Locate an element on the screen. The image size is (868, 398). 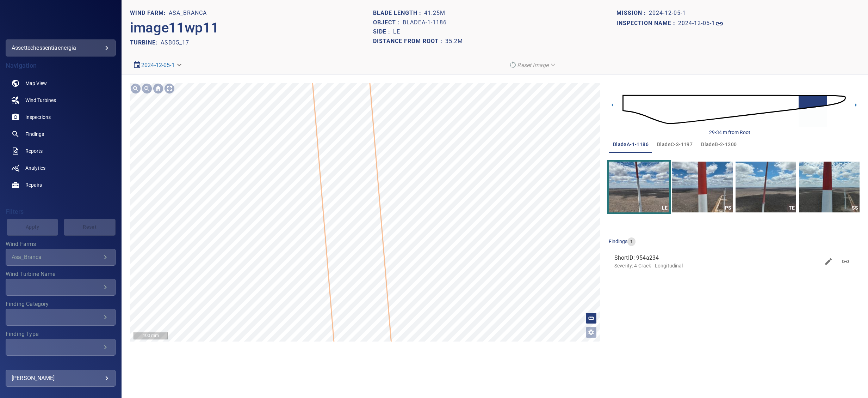
h1: Asa_Branca is located at coordinates (188, 13).